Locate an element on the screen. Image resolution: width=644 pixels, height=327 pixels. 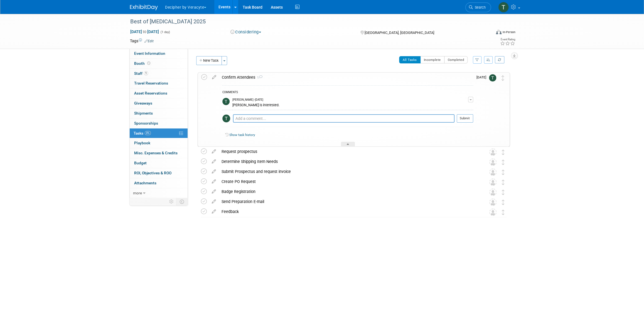
span: Asset Reservations is located at coordinates (151, 93).